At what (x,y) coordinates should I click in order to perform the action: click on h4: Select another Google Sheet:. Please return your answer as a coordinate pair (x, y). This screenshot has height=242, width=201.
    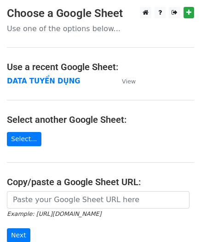
    Looking at the image, I should click on (100, 120).